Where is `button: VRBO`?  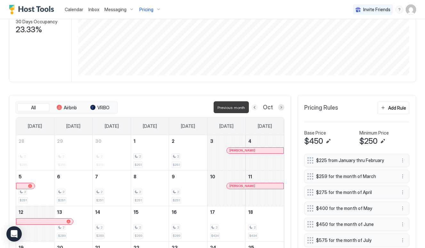
button: VRBO is located at coordinates (100, 108).